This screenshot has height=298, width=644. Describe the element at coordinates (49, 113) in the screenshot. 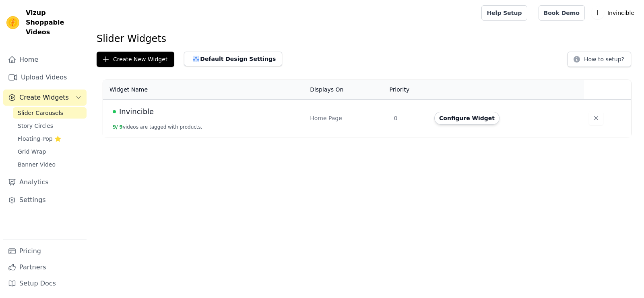

I see `a: Slider Carousels` at that location.